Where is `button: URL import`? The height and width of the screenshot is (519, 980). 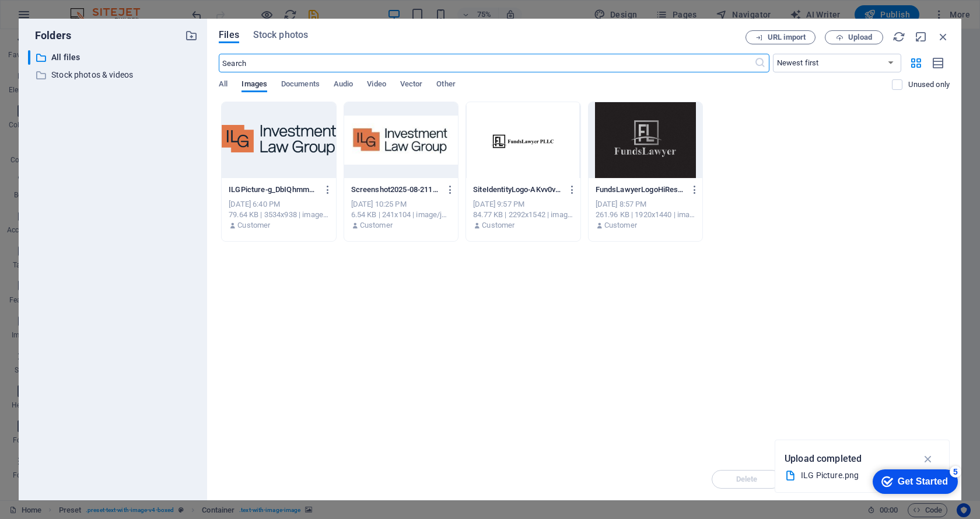 button: URL import is located at coordinates (780, 37).